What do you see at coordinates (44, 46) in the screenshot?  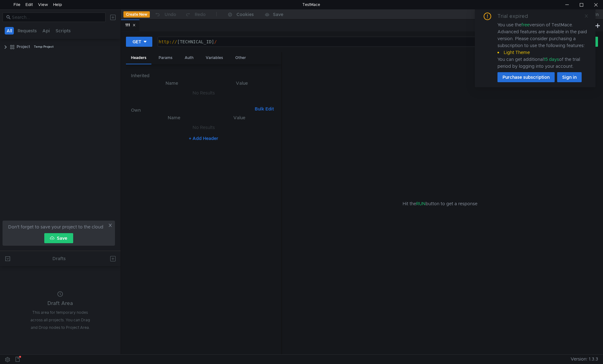 I see `div: Temp Project` at bounding box center [44, 46].